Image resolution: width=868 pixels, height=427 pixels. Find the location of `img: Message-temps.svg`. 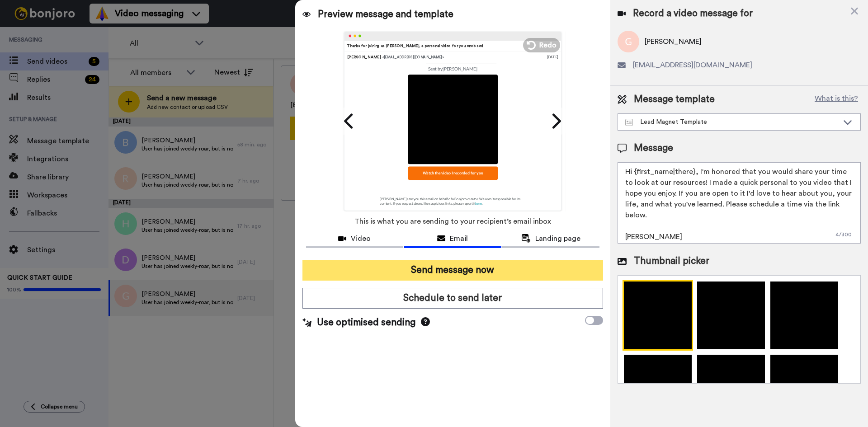

img: Message-temps.svg is located at coordinates (629, 122).